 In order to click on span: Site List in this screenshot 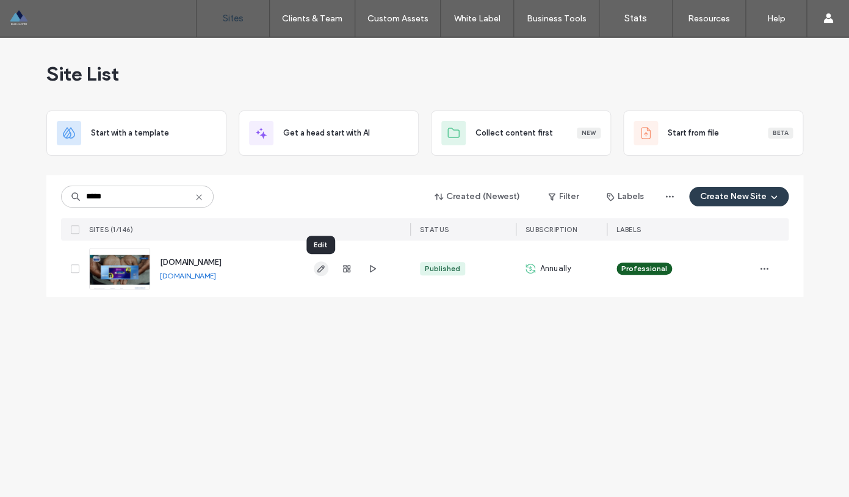, I will do `click(82, 74)`.